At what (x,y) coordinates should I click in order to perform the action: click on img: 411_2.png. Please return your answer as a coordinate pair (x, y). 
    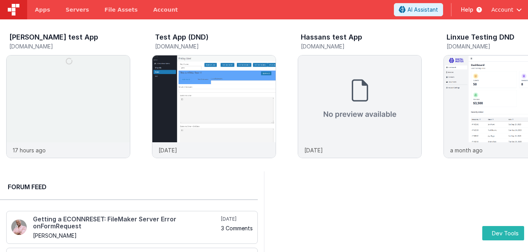
    Looking at the image, I should click on (19, 227).